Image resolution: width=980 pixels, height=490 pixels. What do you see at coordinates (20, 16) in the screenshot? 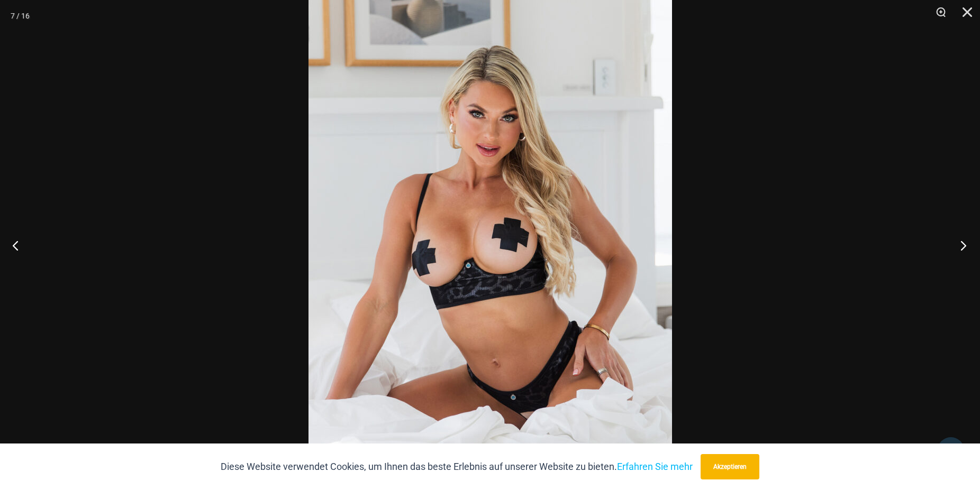
I see `div: 7 / 16` at bounding box center [20, 16].